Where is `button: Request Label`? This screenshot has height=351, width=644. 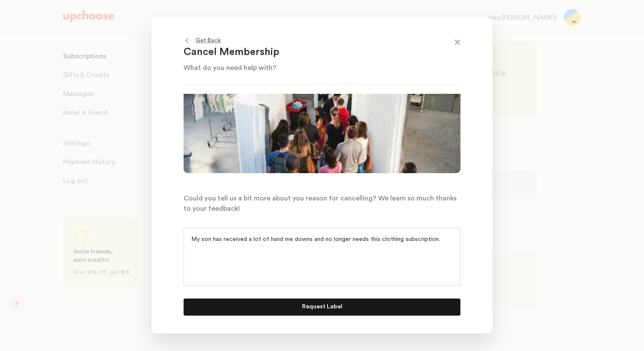
button: Request Label is located at coordinates (322, 307).